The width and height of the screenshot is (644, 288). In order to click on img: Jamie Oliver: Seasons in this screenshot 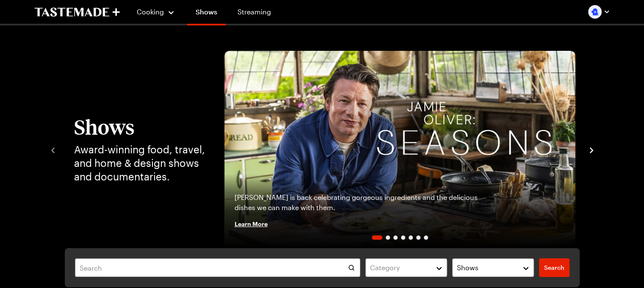, I will do `click(400, 150)`.